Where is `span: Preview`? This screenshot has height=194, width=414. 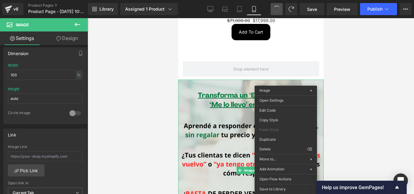 span: Preview is located at coordinates (342, 9).